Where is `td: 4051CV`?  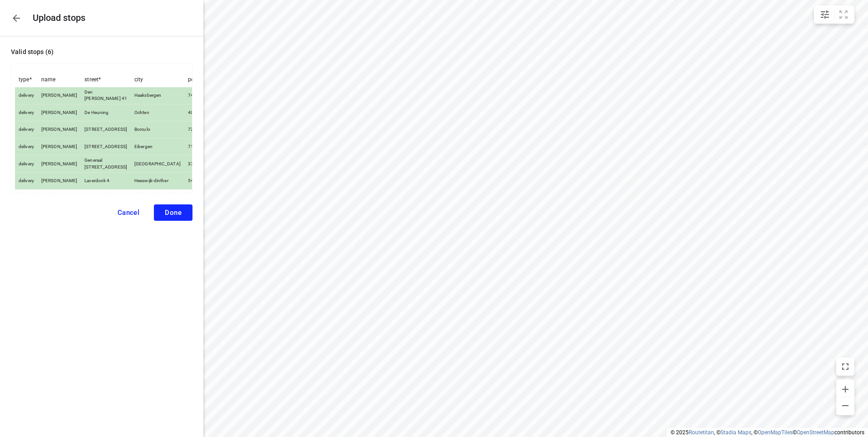 td: 4051CV is located at coordinates (204, 113).